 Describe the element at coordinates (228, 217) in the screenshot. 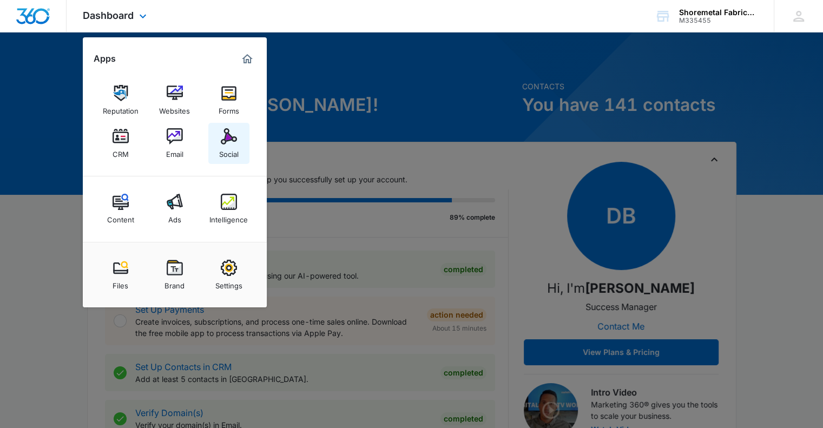

I see `div: Intelligence` at that location.